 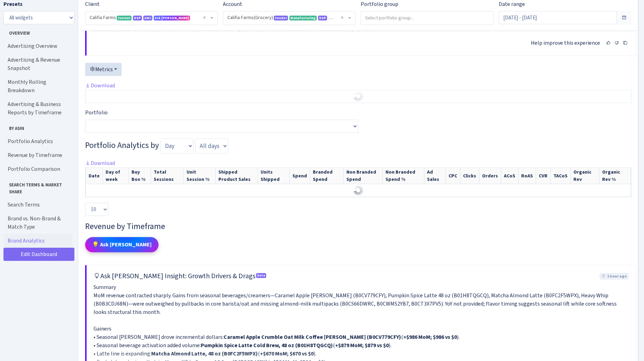 What do you see at coordinates (261, 275) in the screenshot?
I see `sup: beta` at bounding box center [261, 275].